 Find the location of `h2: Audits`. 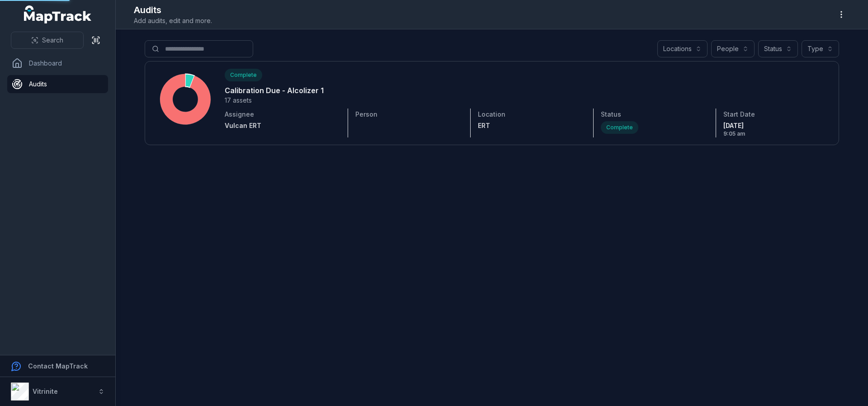

h2: Audits is located at coordinates (173, 10).